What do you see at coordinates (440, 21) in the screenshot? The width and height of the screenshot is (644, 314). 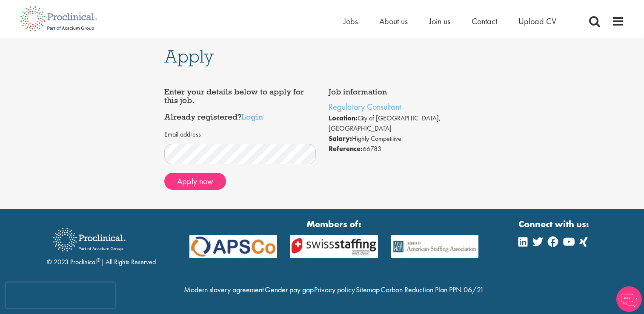 I see `a: Join us` at bounding box center [440, 21].